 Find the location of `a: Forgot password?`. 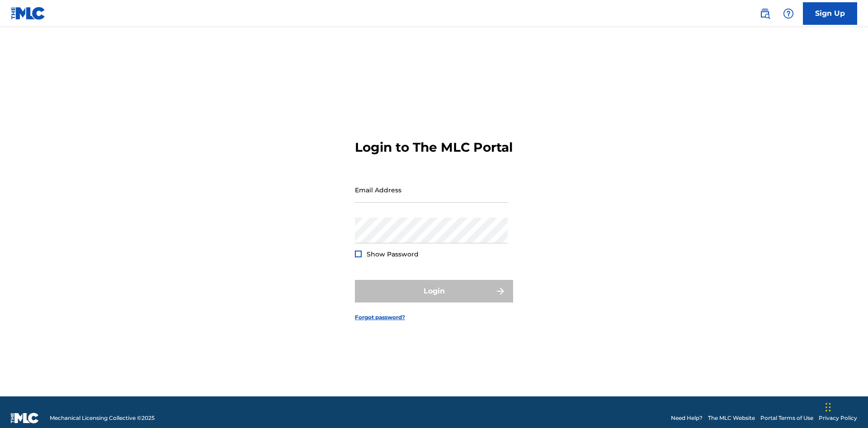

a: Forgot password? is located at coordinates (380, 318).